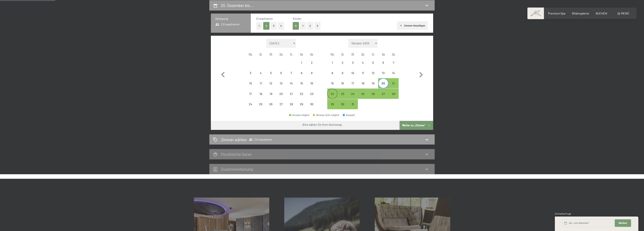 Image resolution: width=644 pixels, height=231 pixels. I want to click on div: 26, so click(271, 107).